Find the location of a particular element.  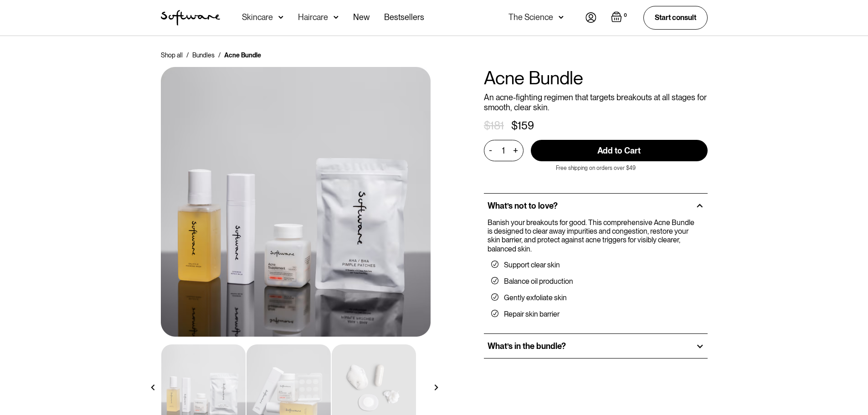

div: 181 is located at coordinates (497, 126).